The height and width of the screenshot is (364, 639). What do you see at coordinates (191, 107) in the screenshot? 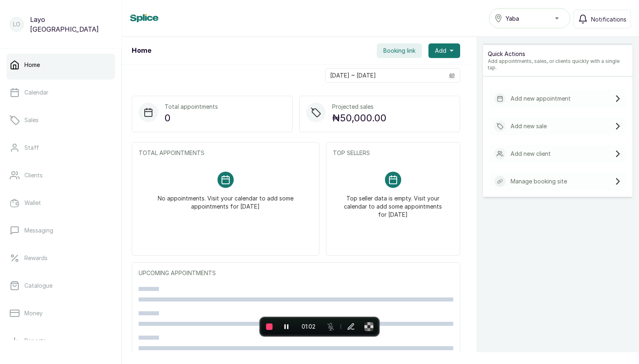
I see `p: Total appointments` at bounding box center [191, 107].